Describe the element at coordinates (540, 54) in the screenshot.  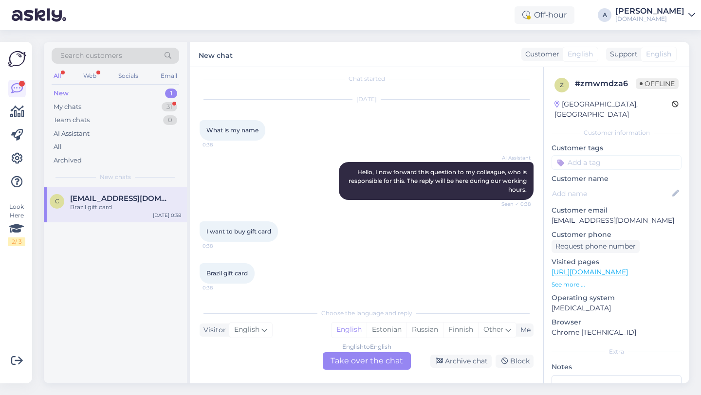
I see `div: Customer` at that location.